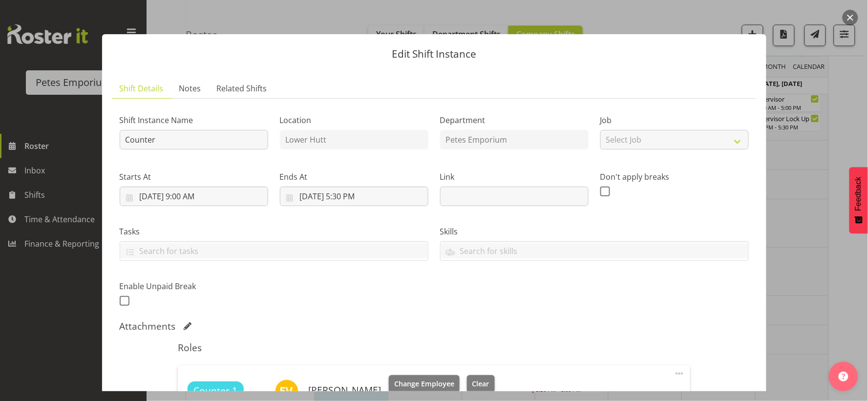  I want to click on span: Shift Details, so click(142, 88).